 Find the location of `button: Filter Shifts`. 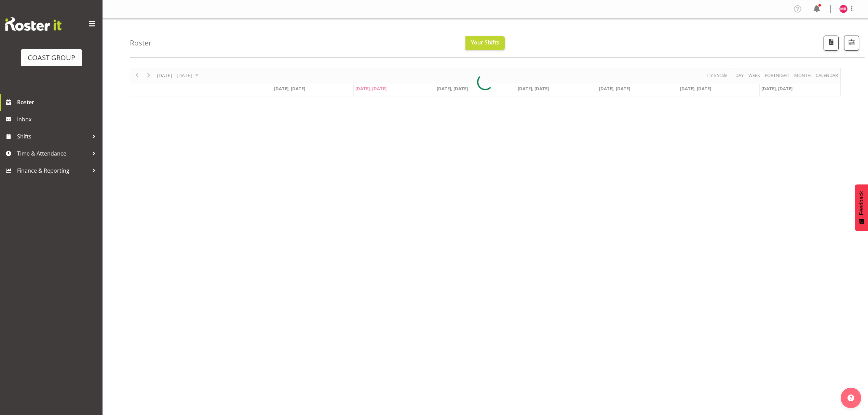

button: Filter Shifts is located at coordinates (851, 43).